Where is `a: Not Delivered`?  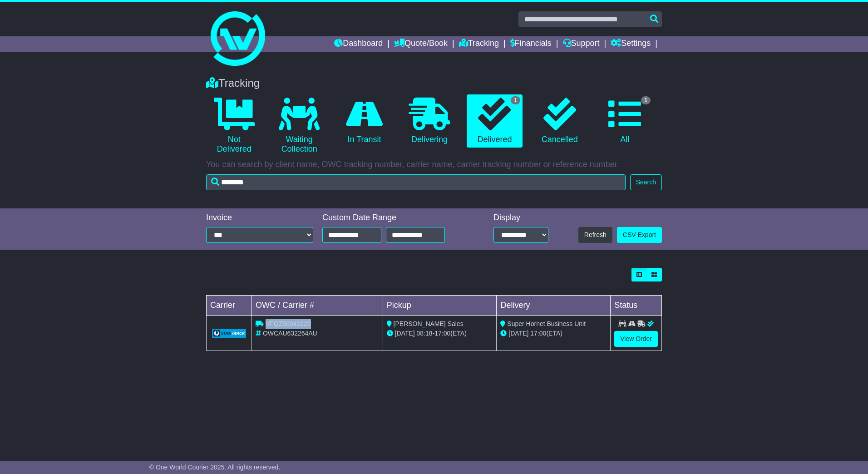
a: Not Delivered is located at coordinates (234, 126).